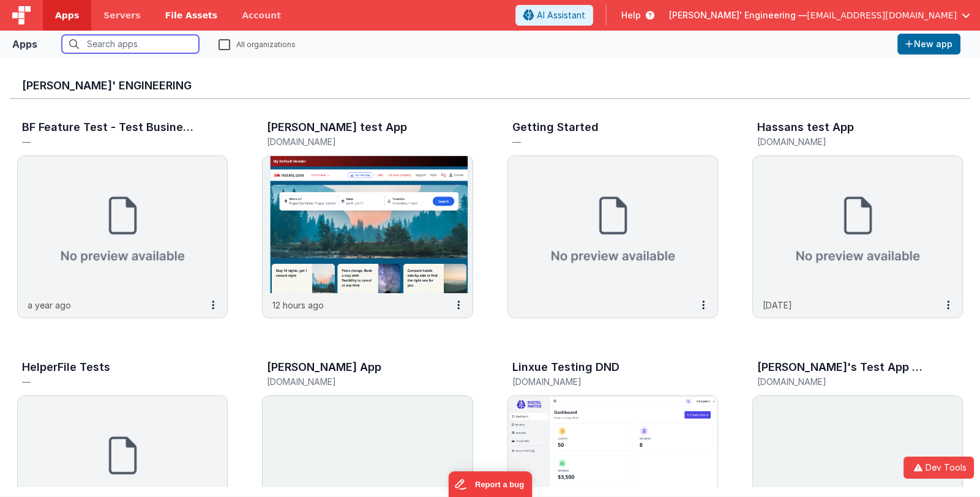  I want to click on button: Dev Tools, so click(938, 467).